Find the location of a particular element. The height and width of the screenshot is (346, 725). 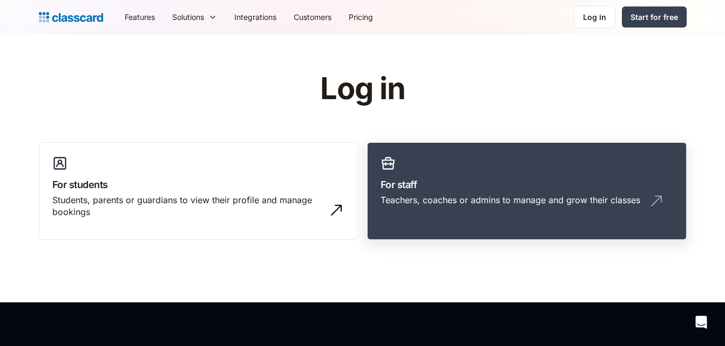

a: Log in is located at coordinates (594, 17).